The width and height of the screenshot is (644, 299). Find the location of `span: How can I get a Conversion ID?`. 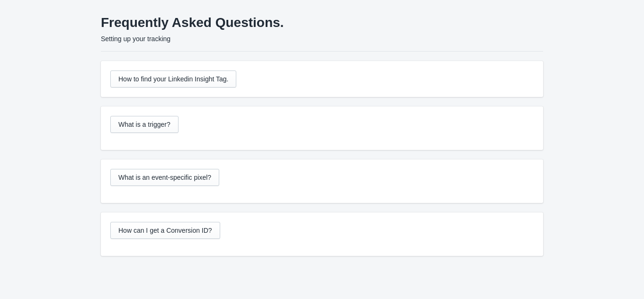

span: How can I get a Conversion ID? is located at coordinates (165, 230).